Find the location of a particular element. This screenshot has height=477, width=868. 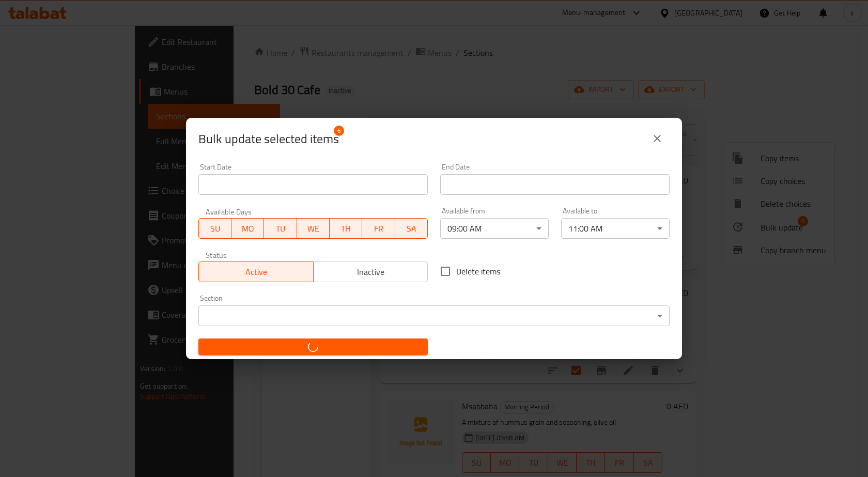

span: Selected items count is located at coordinates (269, 139).